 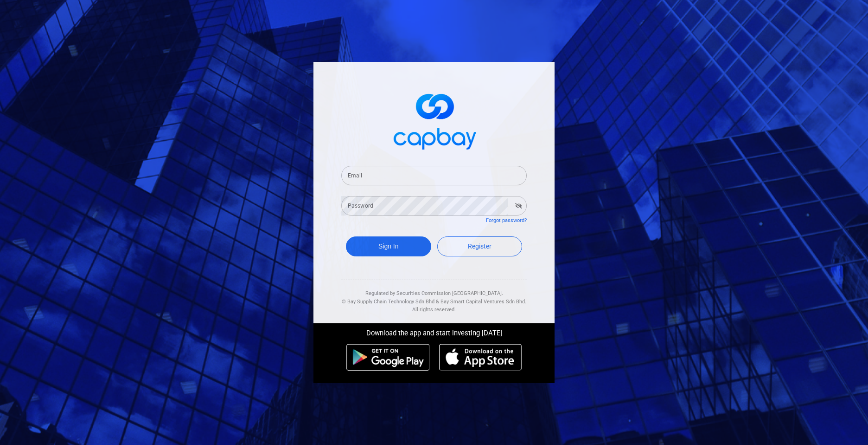 What do you see at coordinates (388, 357) in the screenshot?
I see `img: android` at bounding box center [388, 357].